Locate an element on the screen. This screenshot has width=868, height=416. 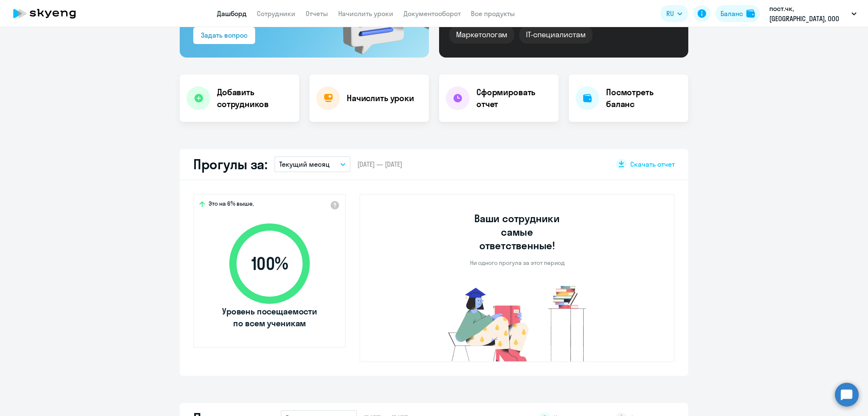
h3: Ваши сотрудники самые ответственные! is located at coordinates (517, 232).